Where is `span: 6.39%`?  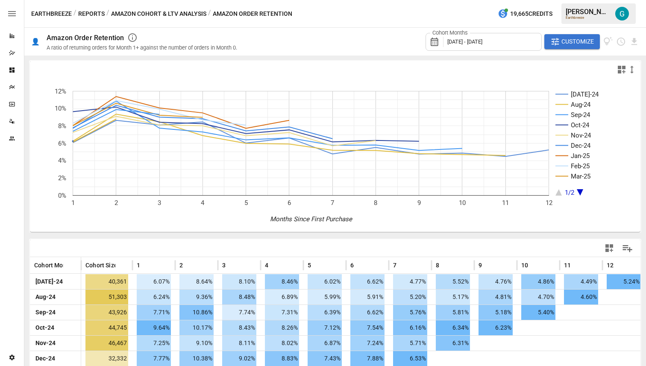
span: 6.39% is located at coordinates (324, 312).